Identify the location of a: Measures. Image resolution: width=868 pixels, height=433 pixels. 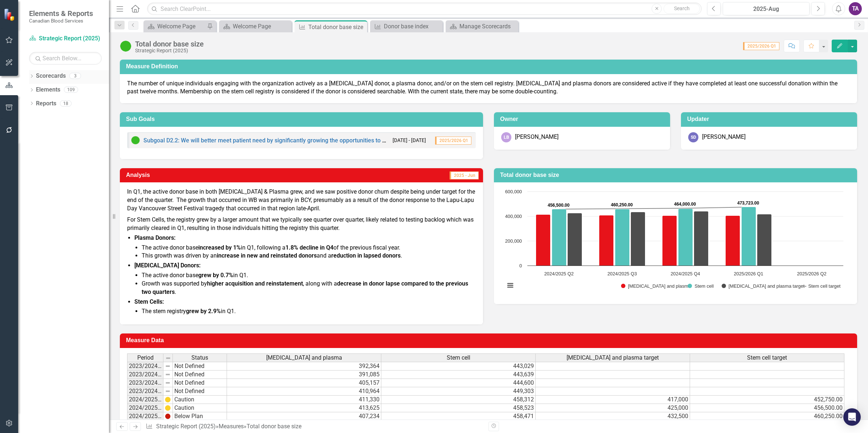
(231, 427).